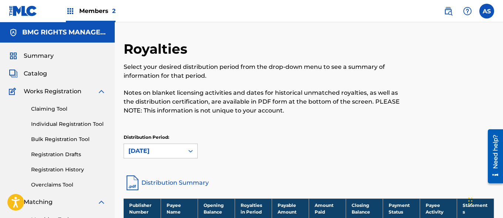  Describe the element at coordinates (13, 30) in the screenshot. I see `div: Open Resource Center` at that location.